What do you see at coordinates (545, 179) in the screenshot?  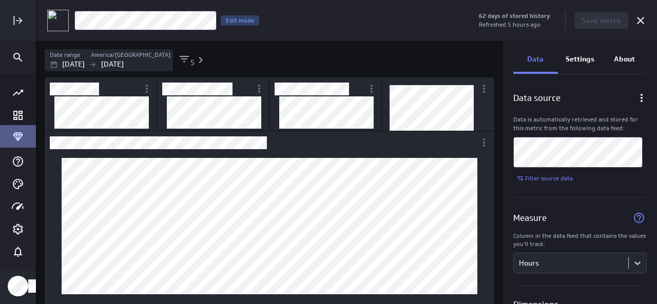 I see `button: Filter source data` at bounding box center [545, 179].